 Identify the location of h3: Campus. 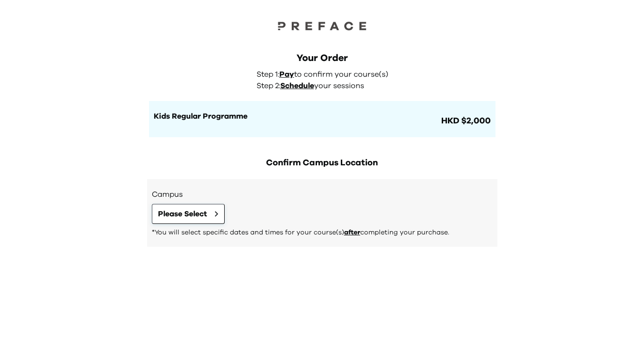
(322, 194).